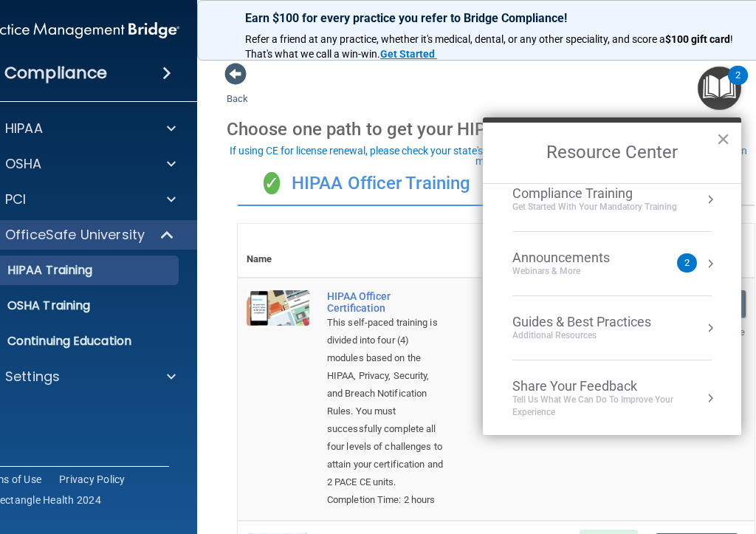 This screenshot has width=756, height=534. What do you see at coordinates (367, 184) in the screenshot?
I see `div: HIPAA Officer Training` at bounding box center [367, 184].